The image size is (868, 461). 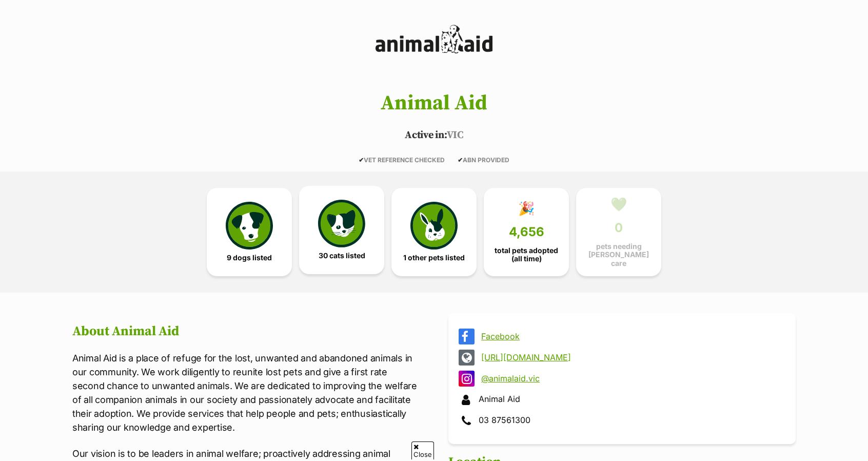 What do you see at coordinates (622, 421) in the screenshot?
I see `div: 03 87561300` at bounding box center [622, 421].